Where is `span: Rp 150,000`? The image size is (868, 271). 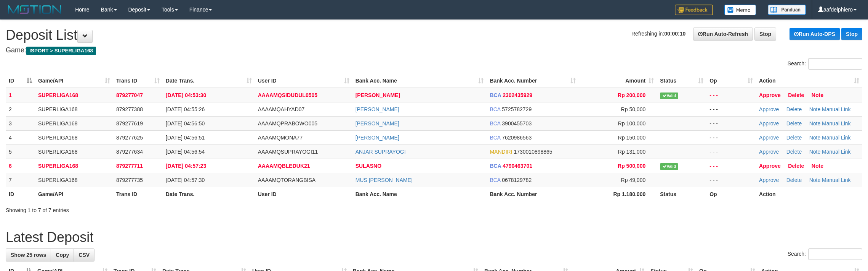 span: Rp 150,000 is located at coordinates (632, 137).